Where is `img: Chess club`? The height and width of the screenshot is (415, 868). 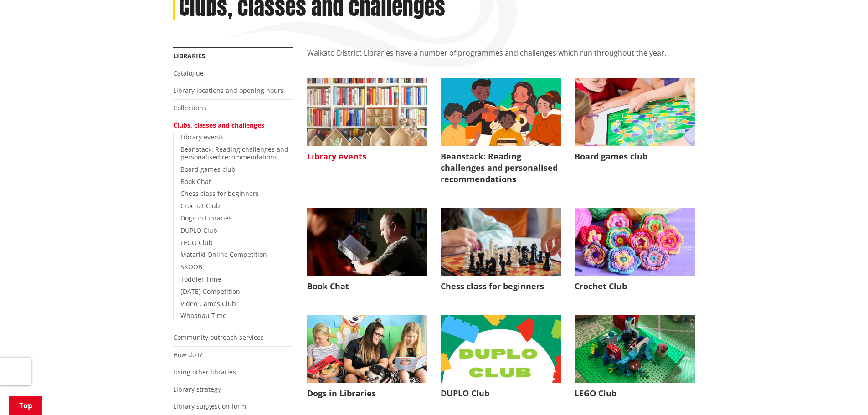
img: Chess club is located at coordinates (501, 242).